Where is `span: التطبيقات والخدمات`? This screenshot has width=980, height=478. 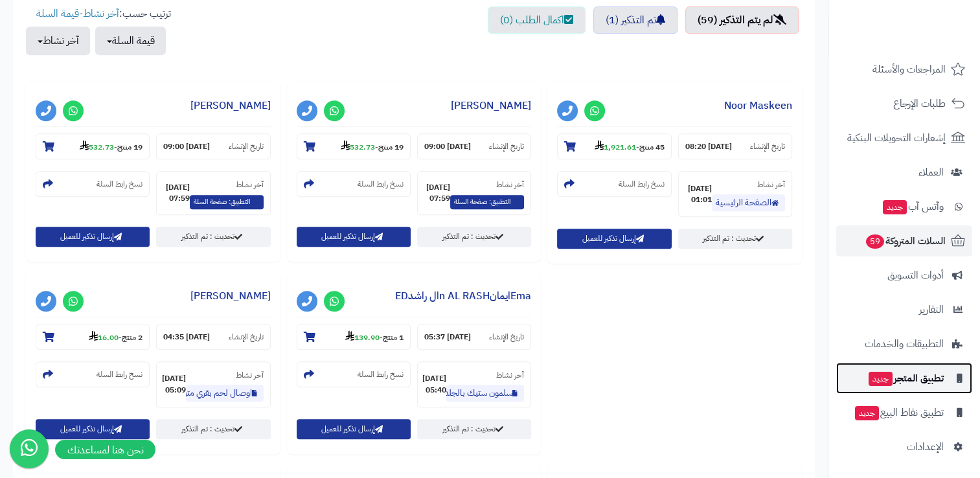
span: التطبيقات والخدمات is located at coordinates (905, 344).